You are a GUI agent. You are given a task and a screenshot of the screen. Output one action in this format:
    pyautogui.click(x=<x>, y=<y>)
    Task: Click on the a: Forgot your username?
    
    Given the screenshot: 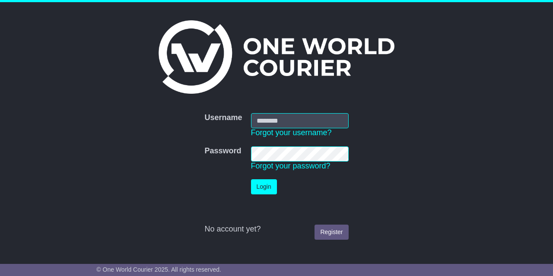 What is the action you would take?
    pyautogui.click(x=291, y=133)
    